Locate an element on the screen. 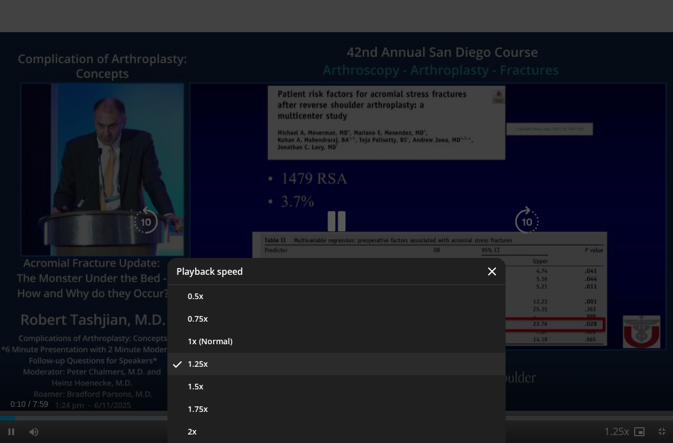 The image size is (673, 443). button: 0.75x is located at coordinates (337, 319).